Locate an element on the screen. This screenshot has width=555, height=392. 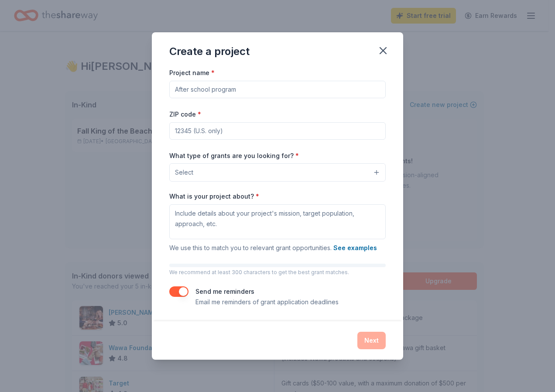
label: What type of grants are you looking for? is located at coordinates (234, 156).